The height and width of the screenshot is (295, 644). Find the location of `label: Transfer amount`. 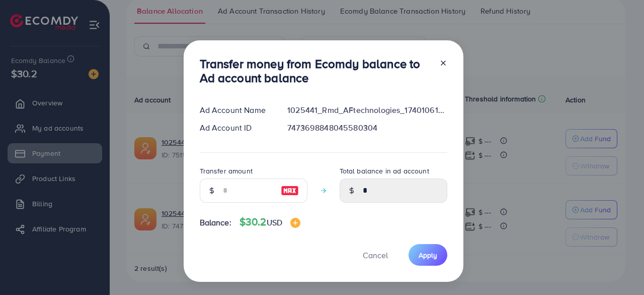

label: Transfer amount is located at coordinates (226, 171).